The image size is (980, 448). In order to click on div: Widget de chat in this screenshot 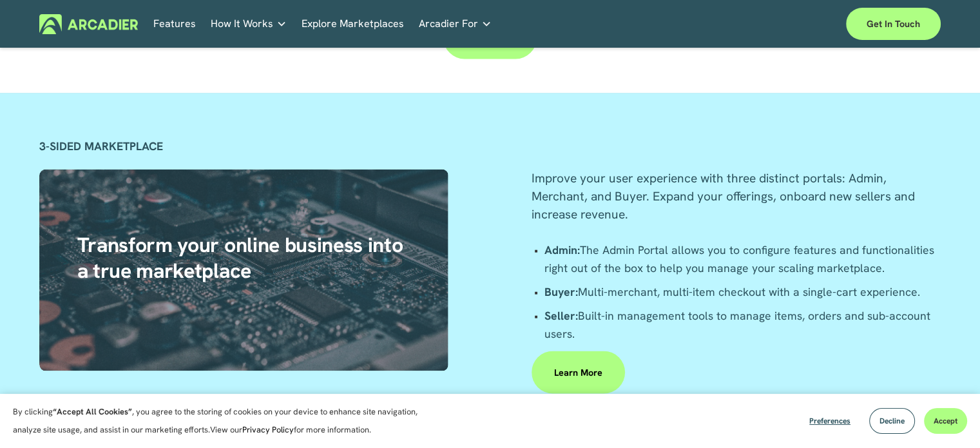, I will do `click(948, 416)`.